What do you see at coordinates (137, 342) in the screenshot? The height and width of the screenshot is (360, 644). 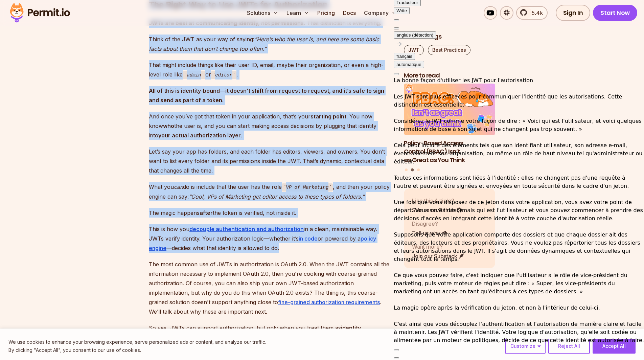 I see `p: We use cookies to enhance your browsing experience, serve personalized ads or content, and analyz...` at bounding box center [137, 342].